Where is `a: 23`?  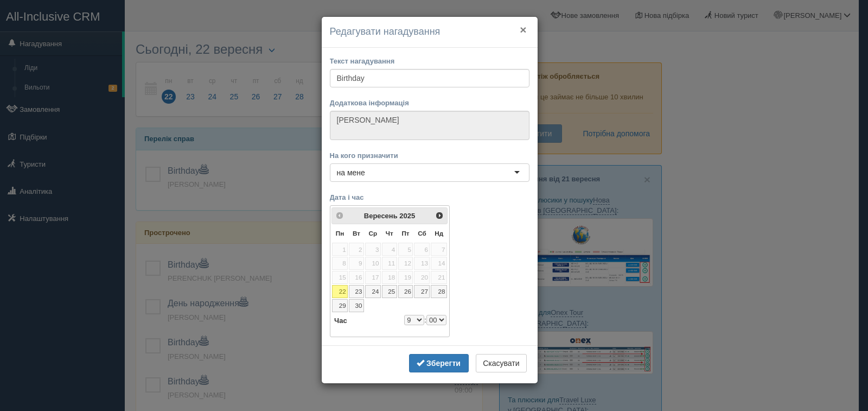 a: 23 is located at coordinates (356, 292).